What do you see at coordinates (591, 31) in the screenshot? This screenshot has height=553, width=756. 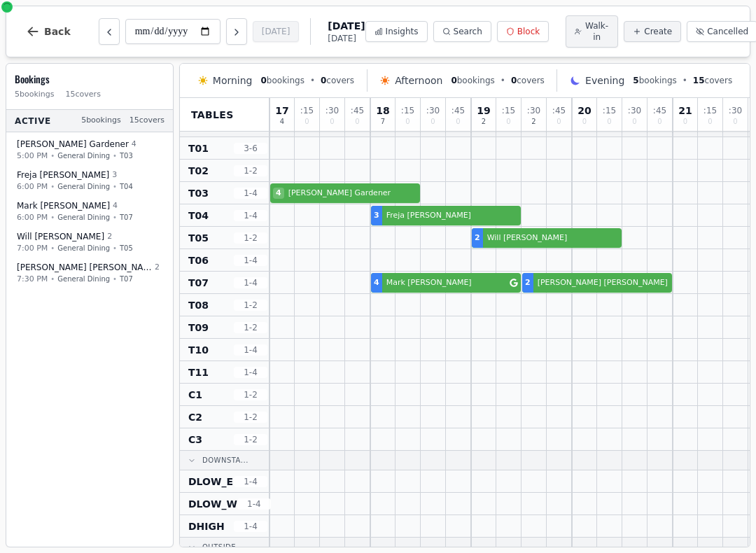 I see `button: Walk-in` at bounding box center [591, 31].